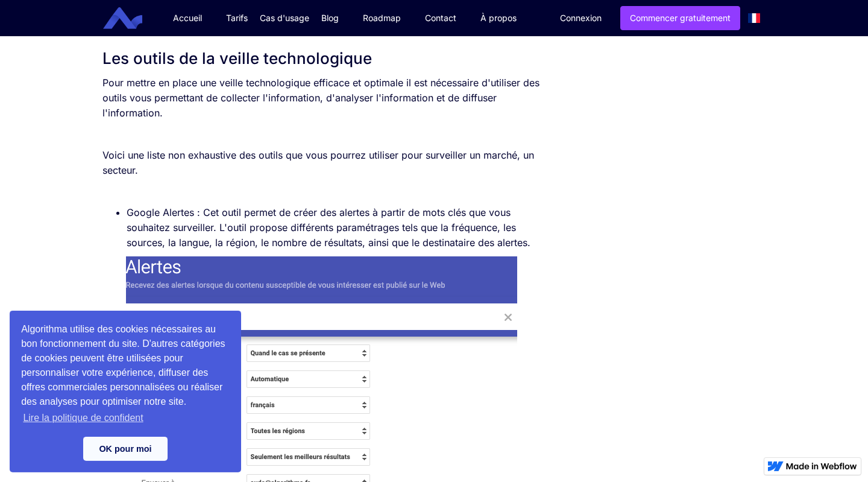 This screenshot has width=868, height=482. What do you see at coordinates (321, 58) in the screenshot?
I see `h2: Les outils de la veille technologique` at bounding box center [321, 58].